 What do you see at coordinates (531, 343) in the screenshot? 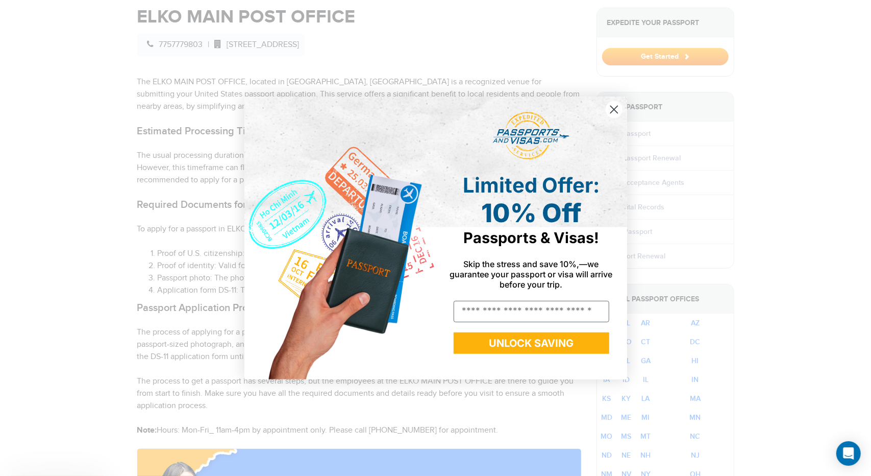
I see `button: UNLOCK SAVING` at bounding box center [531, 343].